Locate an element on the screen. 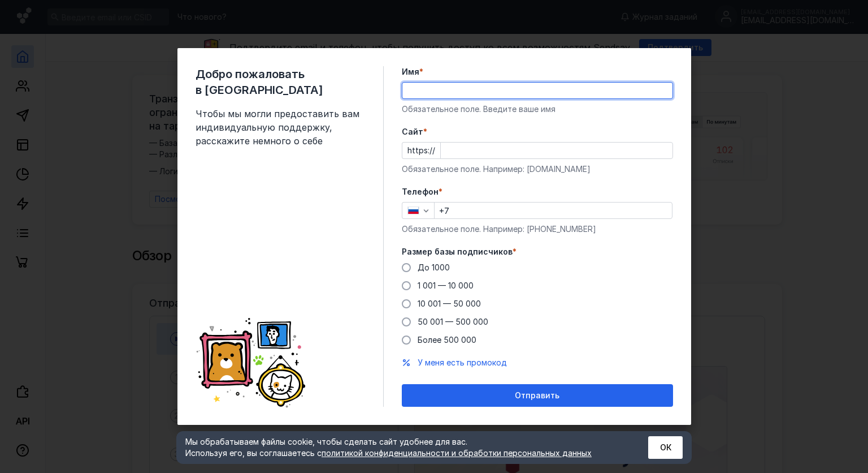 The height and width of the screenshot is (473, 868). span: 10 001 — 50 000 is located at coordinates (449, 303).